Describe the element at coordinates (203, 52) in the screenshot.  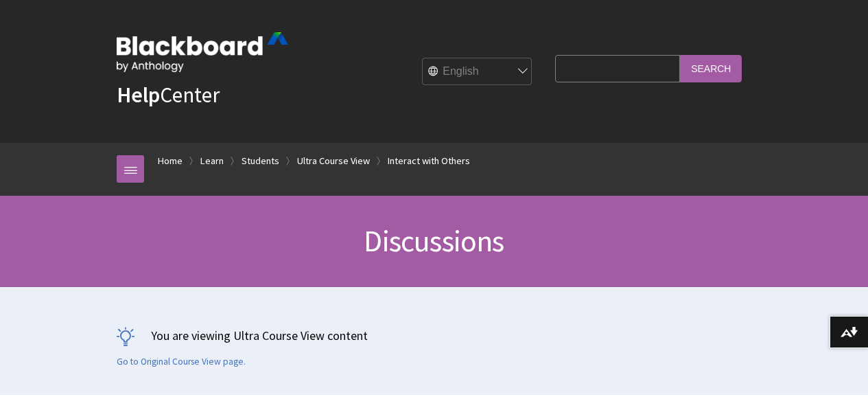
I see `img: Blackboard by Anthology` at that location.